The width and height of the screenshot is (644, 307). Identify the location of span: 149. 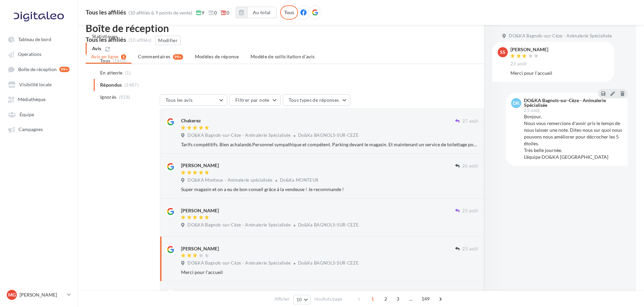
(425, 299).